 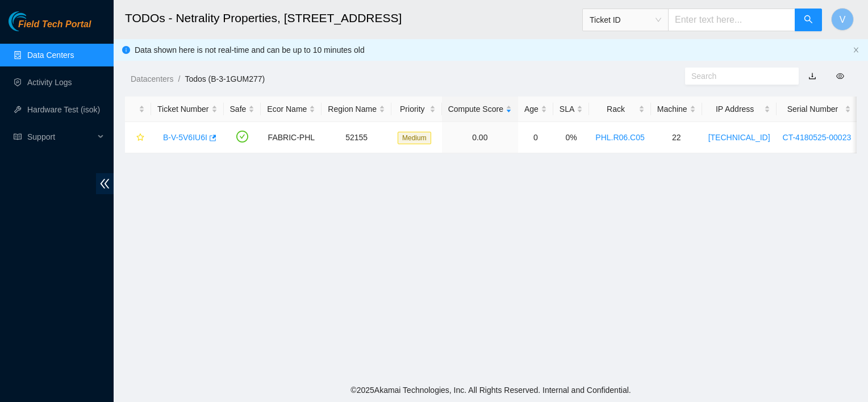 I want to click on a: download, so click(x=813, y=76).